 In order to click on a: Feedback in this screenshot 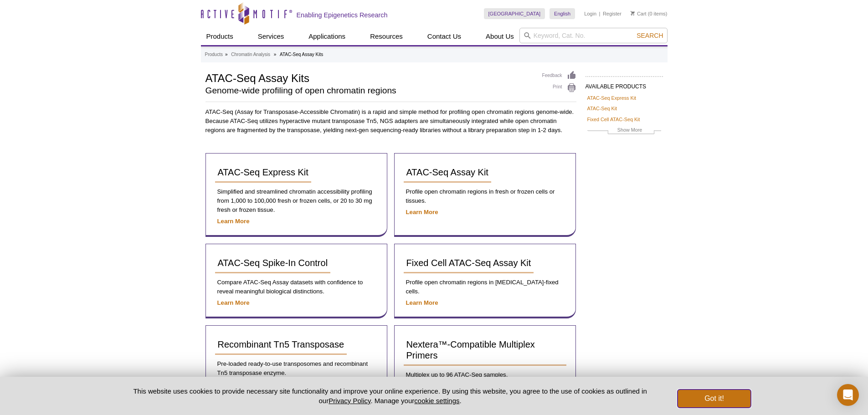, I will do `click(559, 76)`.